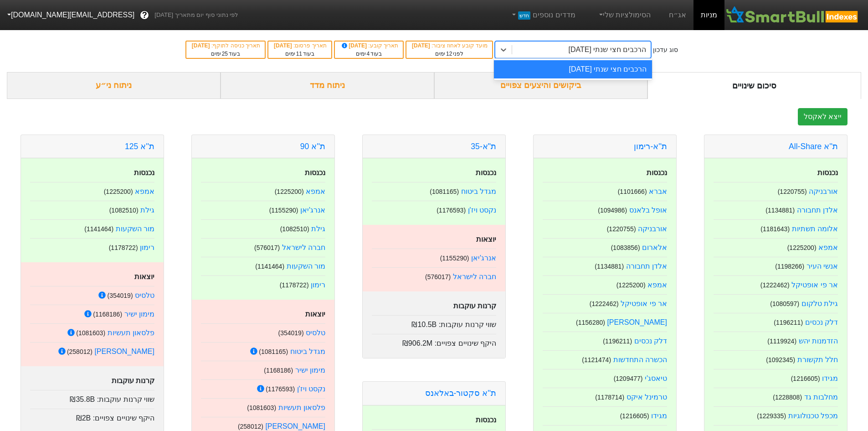 This screenshot has height=431, width=868. Describe the element at coordinates (819, 303) in the screenshot. I see `a: גילת טלקום` at that location.